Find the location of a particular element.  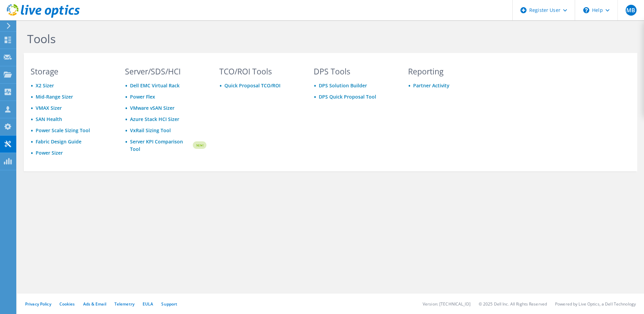

a: DPS Solution Builder is located at coordinates (343, 85).